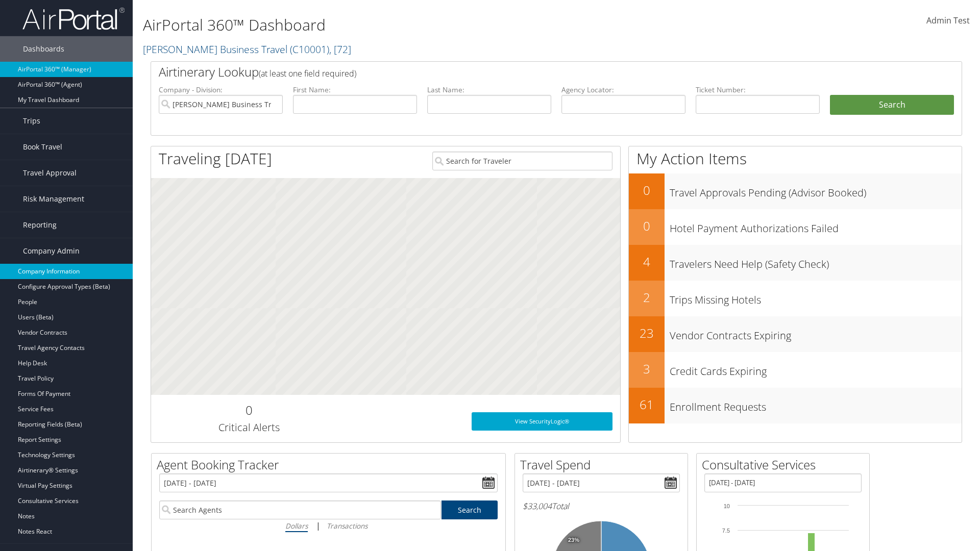  Describe the element at coordinates (470, 510) in the screenshot. I see `a: Search` at that location.